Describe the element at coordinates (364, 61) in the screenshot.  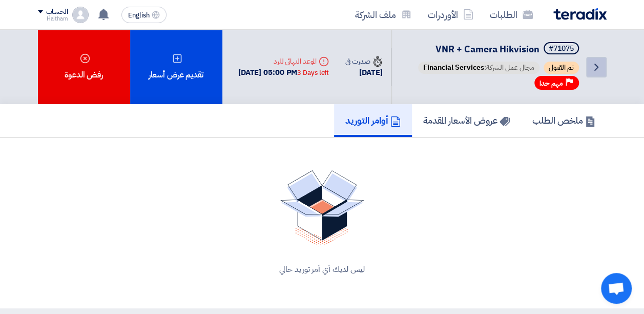
I see `div: صدرت في` at that location.